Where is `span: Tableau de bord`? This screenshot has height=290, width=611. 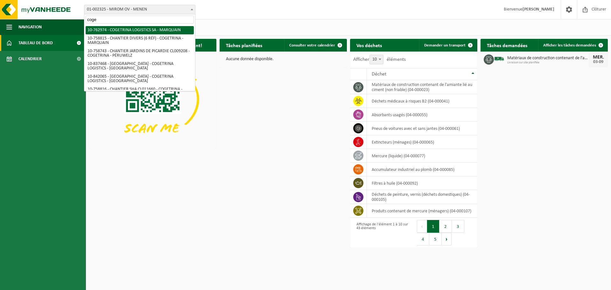 span: Tableau de bord is located at coordinates (36, 43).